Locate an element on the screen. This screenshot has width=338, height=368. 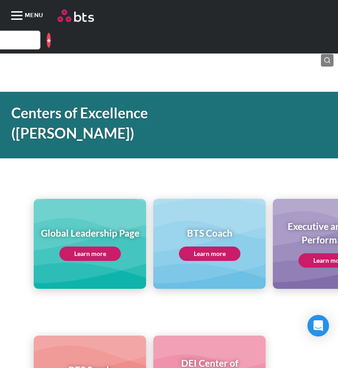
a: Go home is located at coordinates (196, 16).